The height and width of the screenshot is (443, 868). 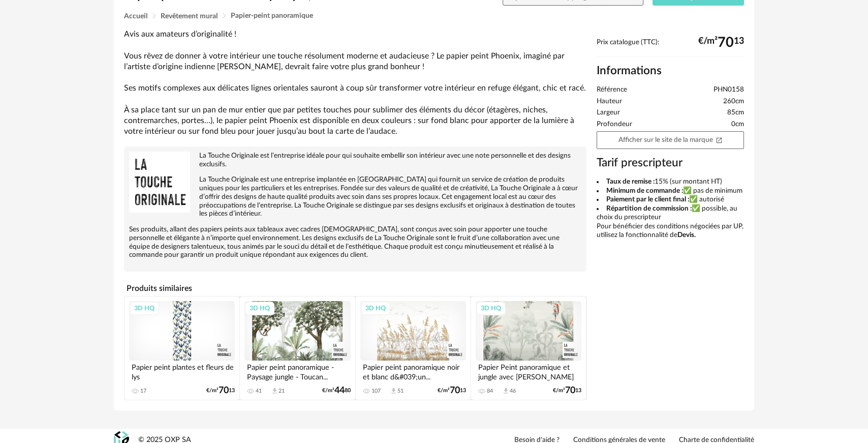 What do you see at coordinates (738, 125) in the screenshot?
I see `span: 0cm` at bounding box center [738, 125].